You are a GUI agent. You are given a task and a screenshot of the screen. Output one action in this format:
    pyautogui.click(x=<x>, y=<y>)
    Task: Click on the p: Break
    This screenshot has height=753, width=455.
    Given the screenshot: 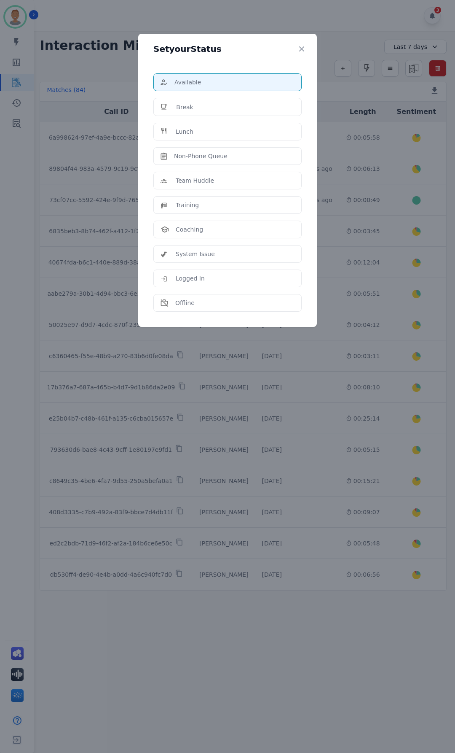 What is the action you would take?
    pyautogui.click(x=185, y=107)
    